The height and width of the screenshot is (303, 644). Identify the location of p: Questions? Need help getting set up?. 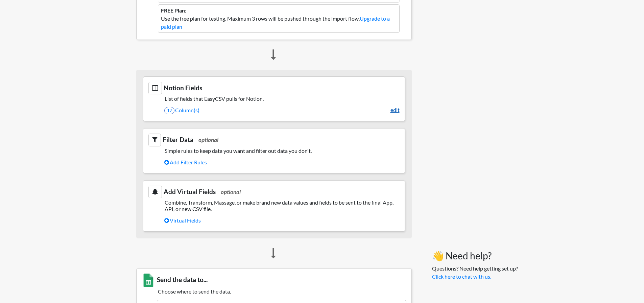
(475, 273).